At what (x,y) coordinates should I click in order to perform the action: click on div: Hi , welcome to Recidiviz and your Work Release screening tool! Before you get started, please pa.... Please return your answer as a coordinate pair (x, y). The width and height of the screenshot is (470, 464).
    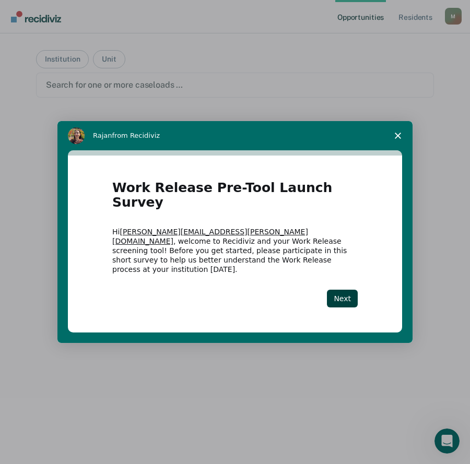
    Looking at the image, I should click on (235, 251).